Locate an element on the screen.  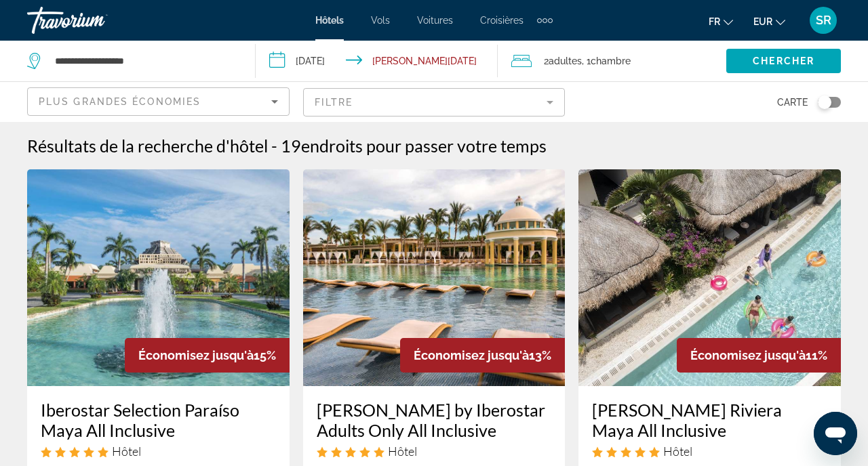
span: Chambre is located at coordinates (611, 61).